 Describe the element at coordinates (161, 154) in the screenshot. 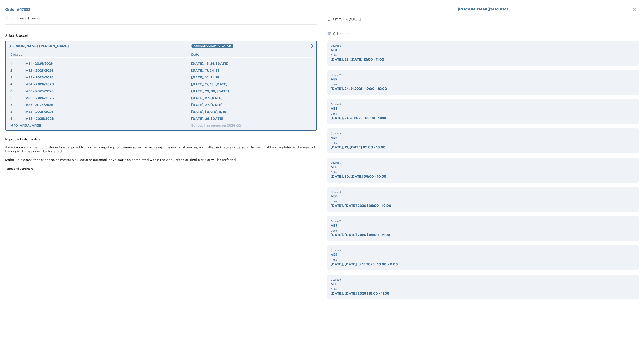

I see `p: A minimum enrollment of 3 students is required to confirm a regular programme schedule. Make-up c...` at that location.